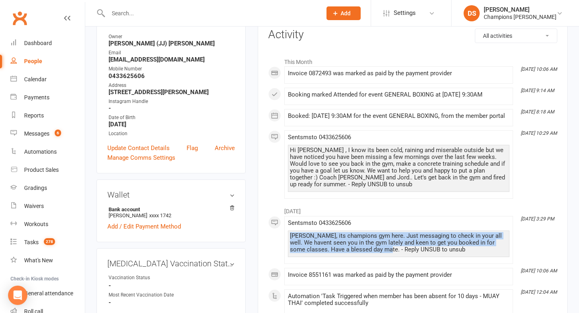  I want to click on a: Tasks 278, so click(47, 242).